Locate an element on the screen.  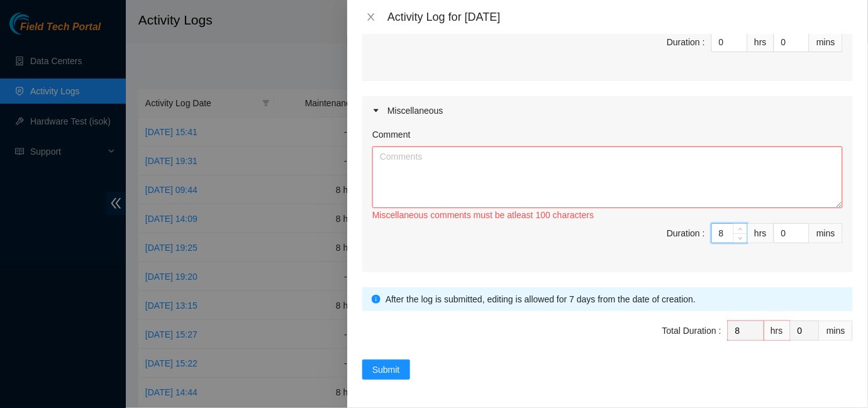
span: Increase Value is located at coordinates (740, 229).